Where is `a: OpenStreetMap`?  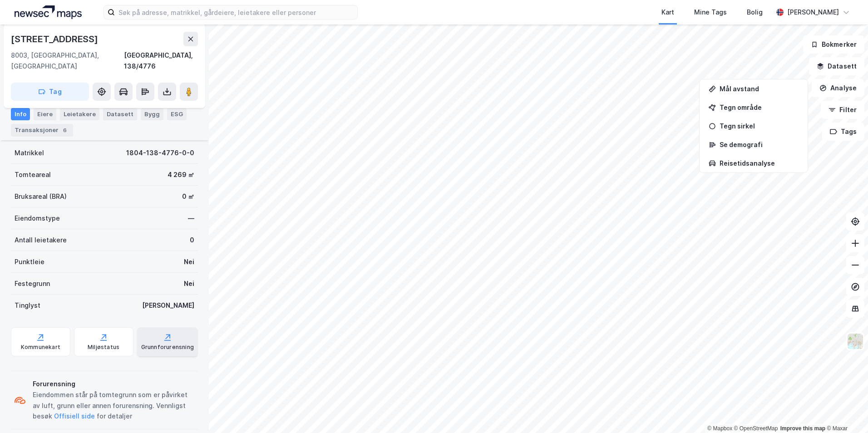 a: OpenStreetMap is located at coordinates (756, 428).